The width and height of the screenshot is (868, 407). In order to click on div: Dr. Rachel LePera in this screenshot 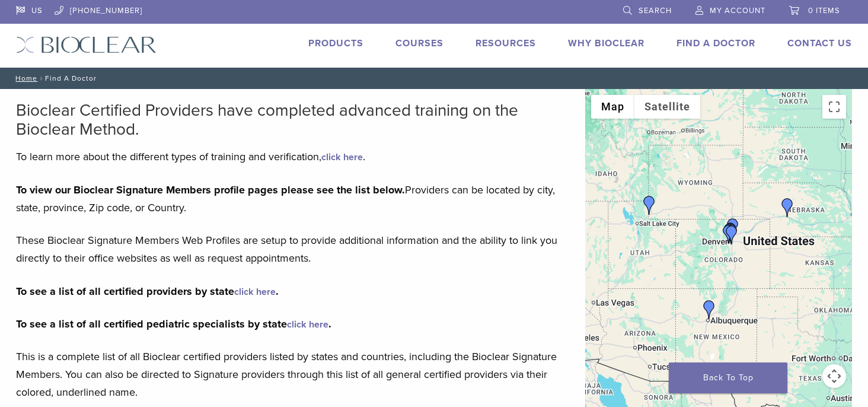, I will do `click(732, 234)`.